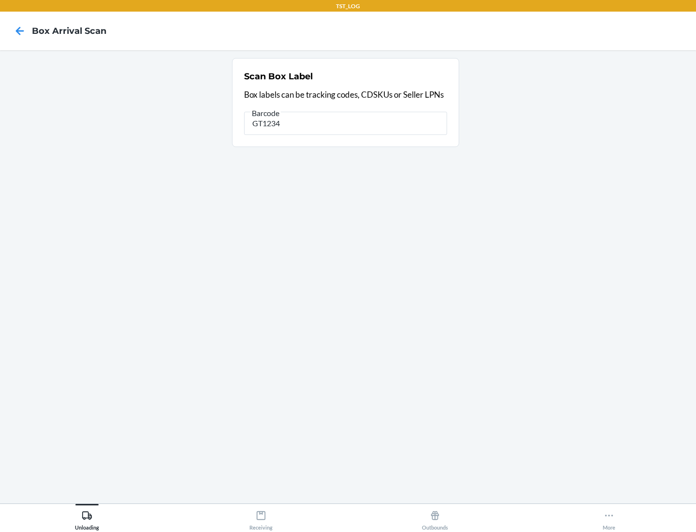 The width and height of the screenshot is (696, 532). Describe the element at coordinates (435, 517) in the screenshot. I see `button: Outbounds` at that location.